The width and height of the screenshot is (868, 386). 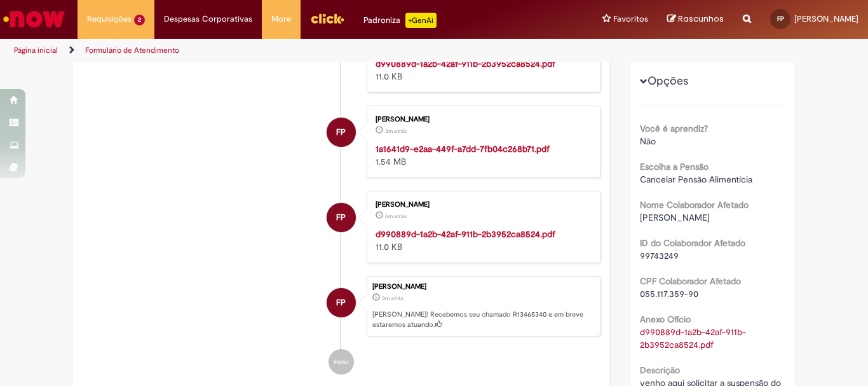 What do you see at coordinates (674, 166) in the screenshot?
I see `b: Escolha a Pensão` at bounding box center [674, 166].